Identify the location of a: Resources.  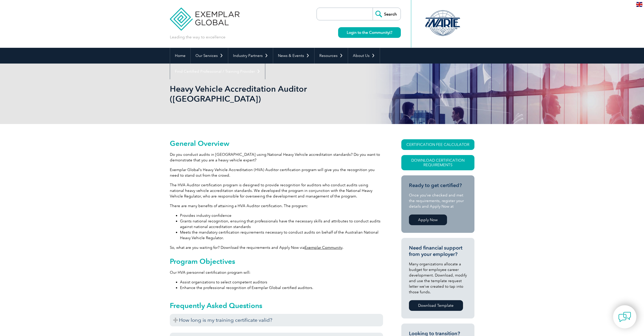
(331, 55).